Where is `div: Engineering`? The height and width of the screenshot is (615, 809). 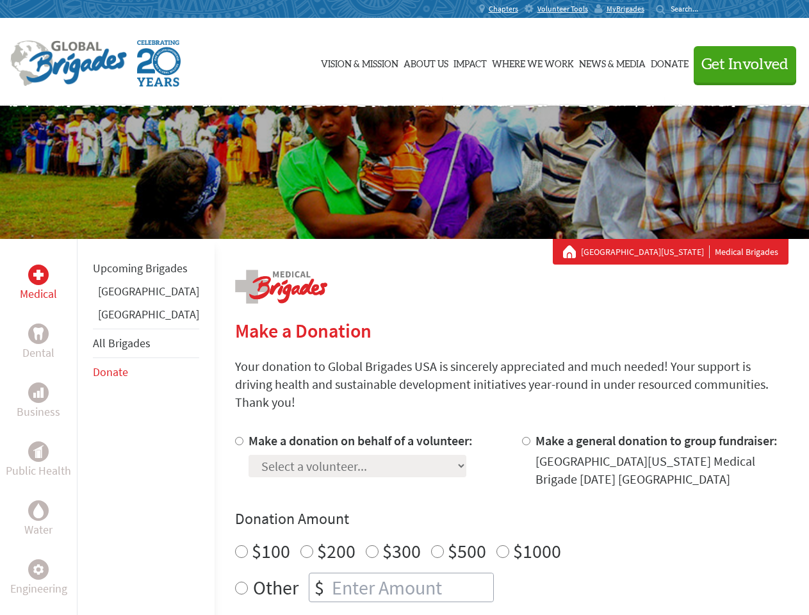
div: Engineering is located at coordinates (38, 569).